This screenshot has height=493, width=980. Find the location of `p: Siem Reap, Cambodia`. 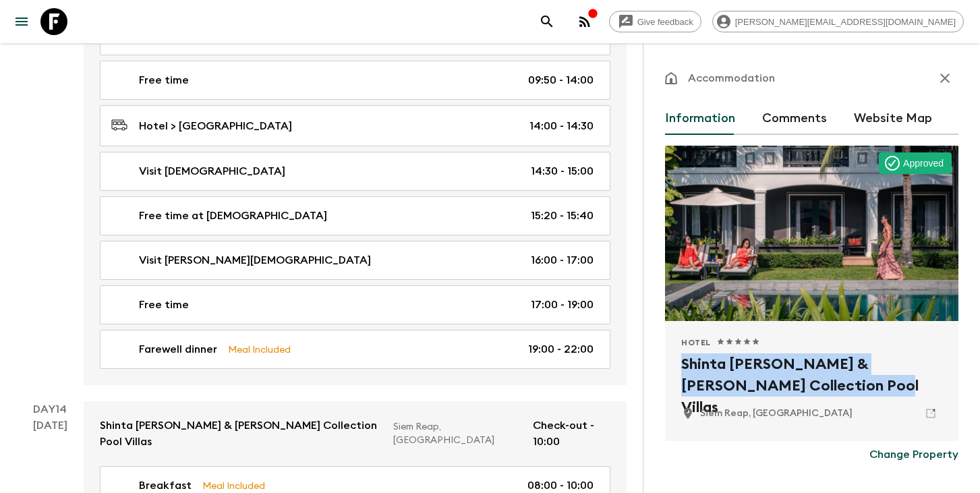

p: Siem Reap, Cambodia is located at coordinates (776, 413).